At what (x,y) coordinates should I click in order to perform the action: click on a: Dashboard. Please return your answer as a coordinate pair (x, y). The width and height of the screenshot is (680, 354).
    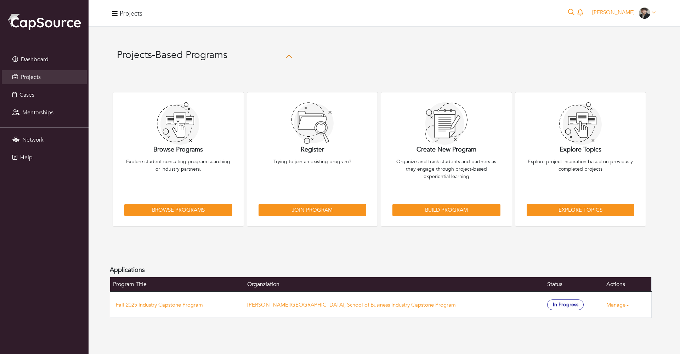
    Looking at the image, I should click on (44, 59).